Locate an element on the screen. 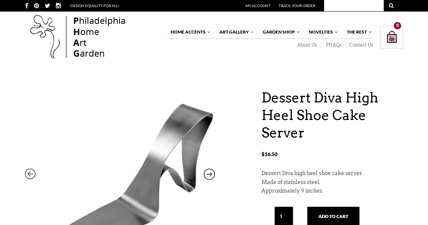  a: Art Gallery is located at coordinates (235, 32).